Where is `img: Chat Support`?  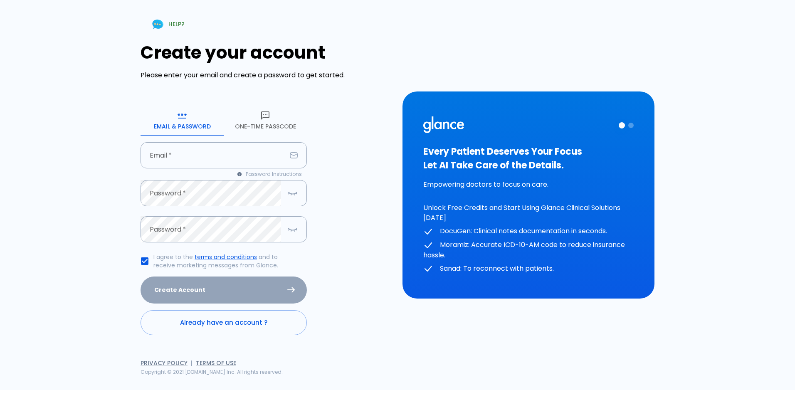
img: Chat Support is located at coordinates (158, 24).